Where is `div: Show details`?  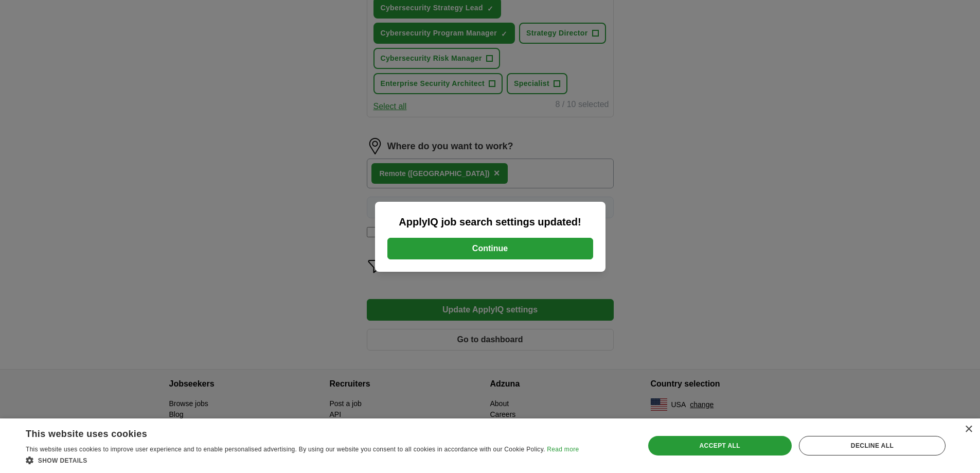 div: Show details is located at coordinates (302, 460).